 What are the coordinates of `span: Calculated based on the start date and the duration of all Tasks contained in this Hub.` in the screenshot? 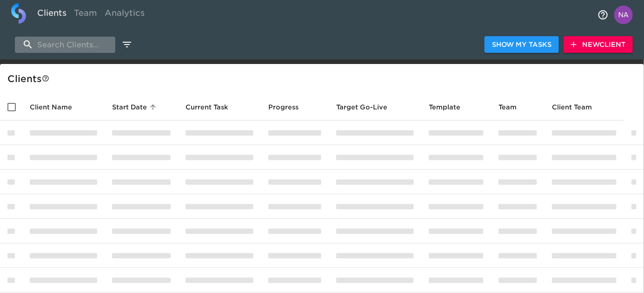 It's located at (361, 107).